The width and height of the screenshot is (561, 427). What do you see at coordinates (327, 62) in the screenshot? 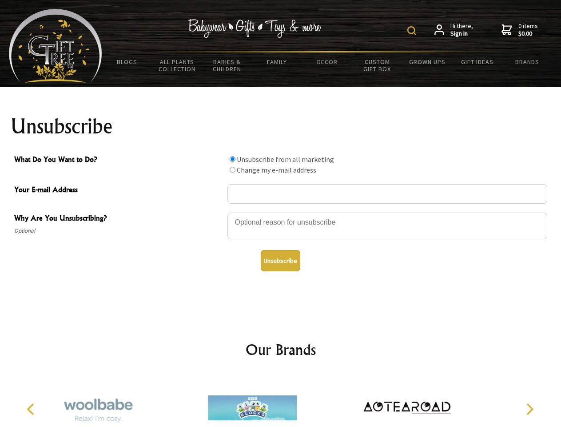
I see `a: Decor` at bounding box center [327, 62].